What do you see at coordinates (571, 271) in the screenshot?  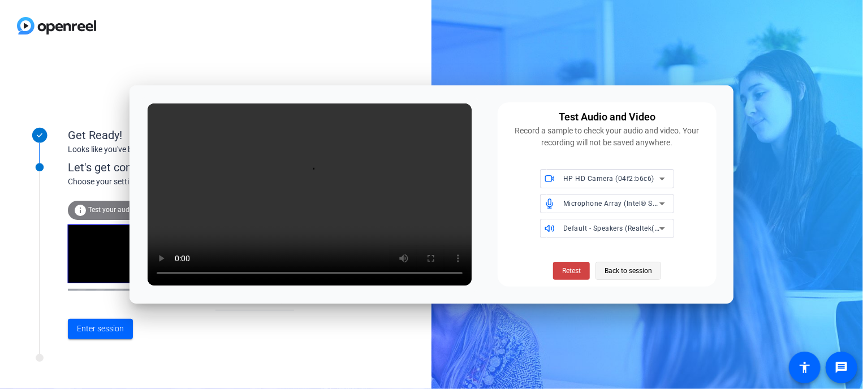 I see `span: Retest` at bounding box center [571, 271].